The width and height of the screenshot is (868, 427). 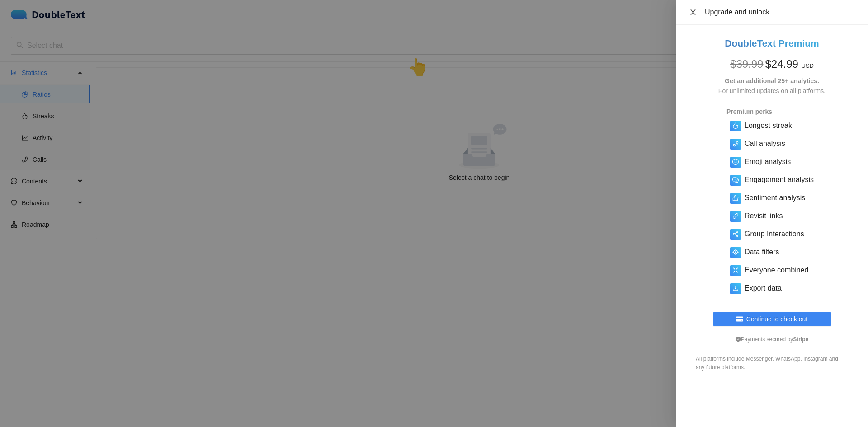 I want to click on div: Upgrade and unlock, so click(x=781, y=12).